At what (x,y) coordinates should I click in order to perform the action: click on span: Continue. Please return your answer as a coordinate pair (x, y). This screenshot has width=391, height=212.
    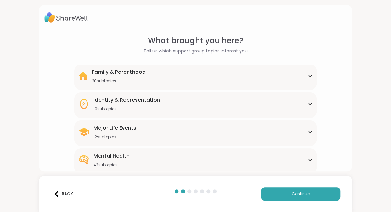
    Looking at the image, I should click on (300, 194).